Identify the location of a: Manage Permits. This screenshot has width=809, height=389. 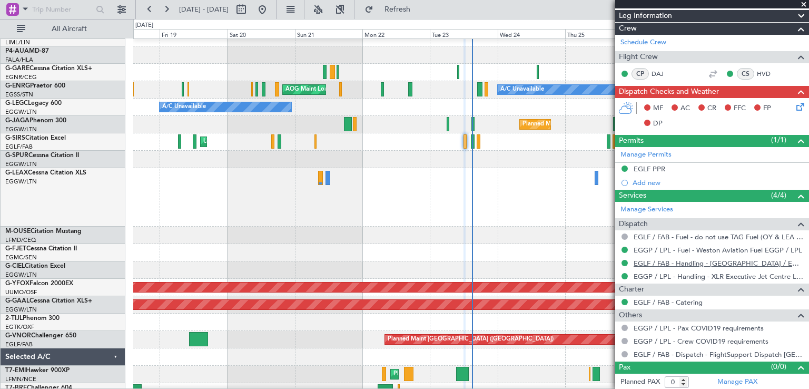
(646, 155).